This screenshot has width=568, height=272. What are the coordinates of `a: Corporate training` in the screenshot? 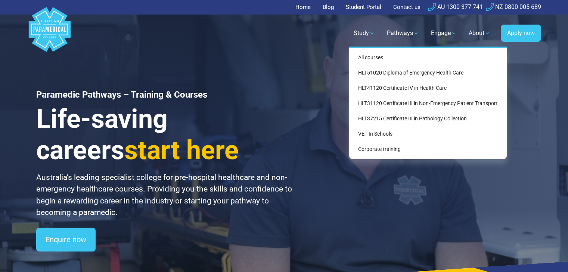 It's located at (428, 149).